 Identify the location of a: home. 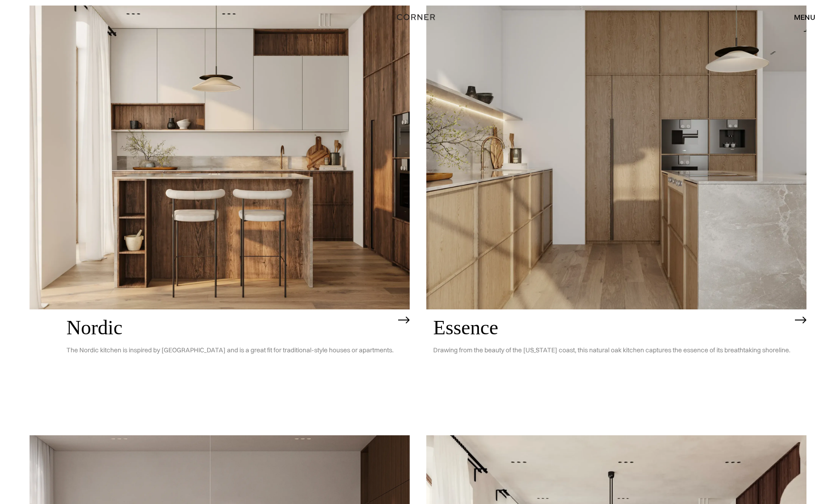
(418, 17).